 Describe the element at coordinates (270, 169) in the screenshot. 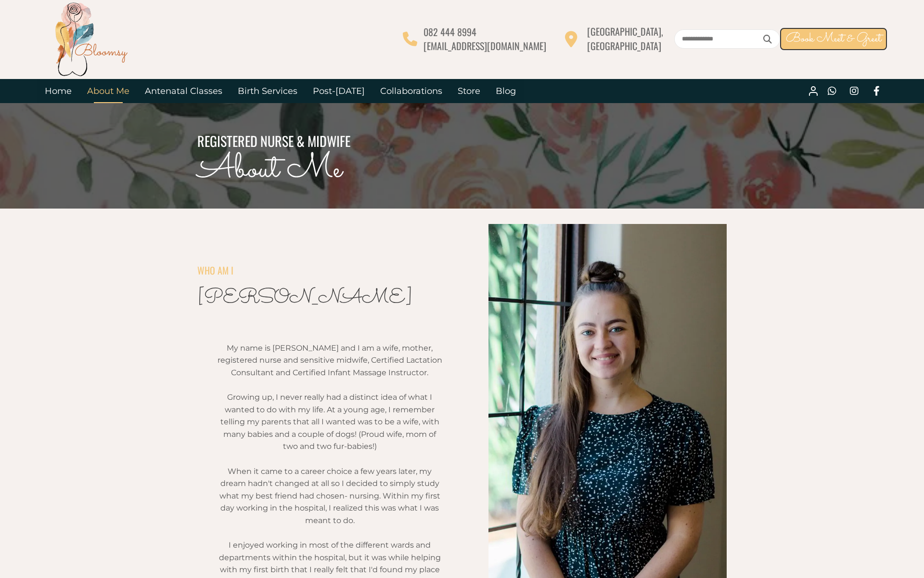

I see `span: About Me` at that location.